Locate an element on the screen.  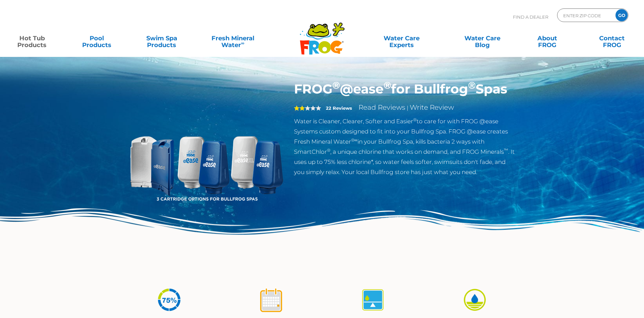
input: GO is located at coordinates (621, 16).